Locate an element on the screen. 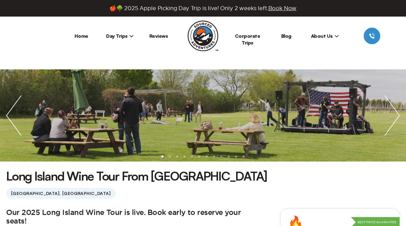  li: slide item 5 is located at coordinates (192, 157).